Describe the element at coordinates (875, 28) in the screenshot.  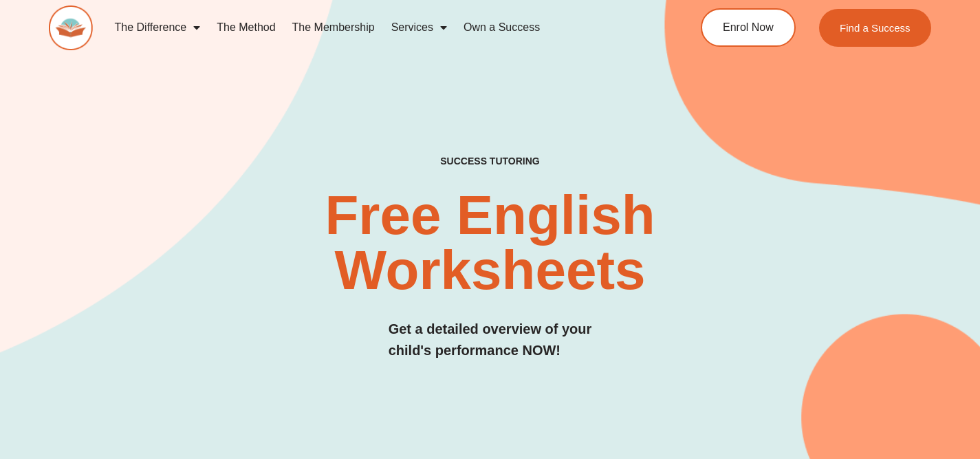
I see `a: Find a Success` at that location.